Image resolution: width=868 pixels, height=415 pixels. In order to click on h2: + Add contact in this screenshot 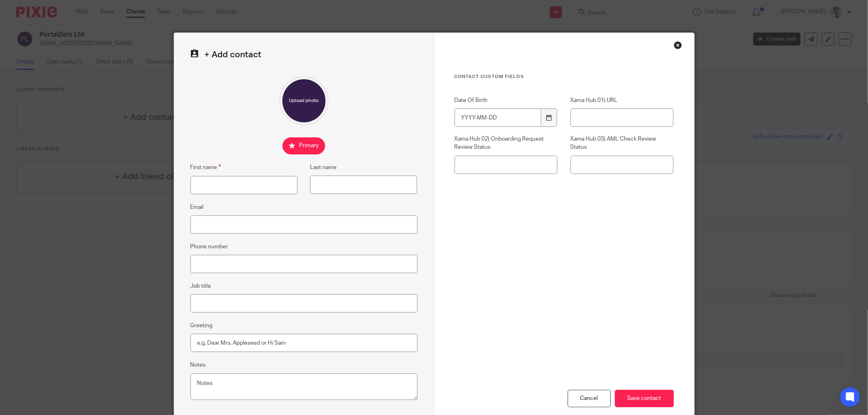, I will do `click(304, 55)`.